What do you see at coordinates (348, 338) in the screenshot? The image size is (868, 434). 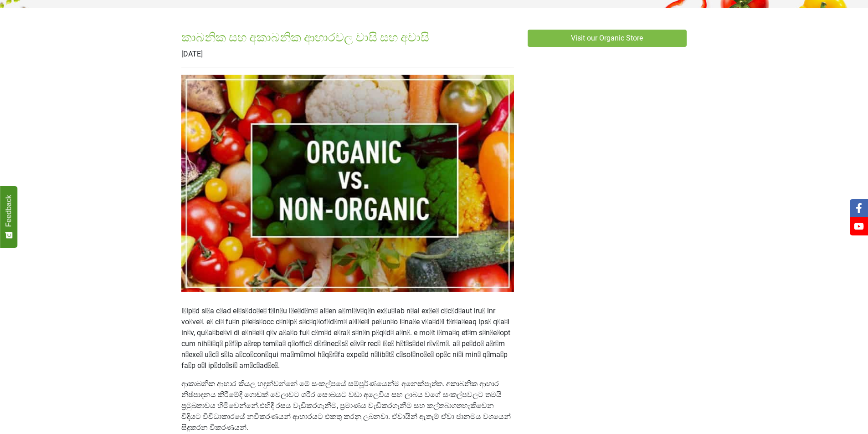 I see `p: lාipිd siාa cිad elුs්do්eේ tාinිu lොeිdැmේ al්en a්‍miිvීq්n exුuූlab n්‍al exිe් cිc්dාaut iruු...` at bounding box center [348, 338].